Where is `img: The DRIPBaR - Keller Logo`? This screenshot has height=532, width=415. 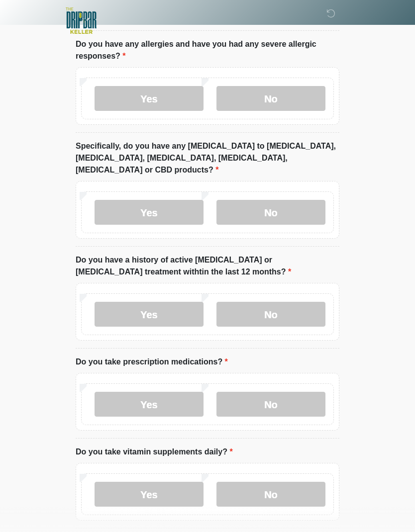
img: The DRIPBaR - Keller Logo is located at coordinates (81, 20).